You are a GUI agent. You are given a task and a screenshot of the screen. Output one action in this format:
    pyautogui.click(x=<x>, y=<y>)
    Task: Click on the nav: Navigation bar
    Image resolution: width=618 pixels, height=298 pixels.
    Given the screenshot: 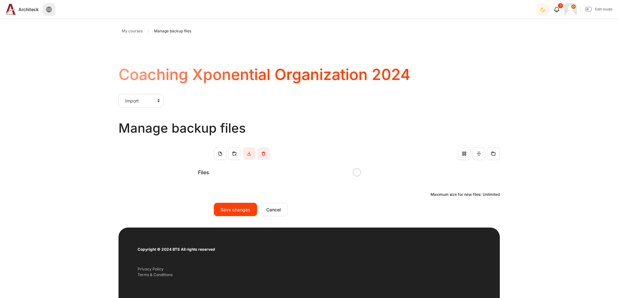 What is the action you would take?
    pyautogui.click(x=309, y=31)
    